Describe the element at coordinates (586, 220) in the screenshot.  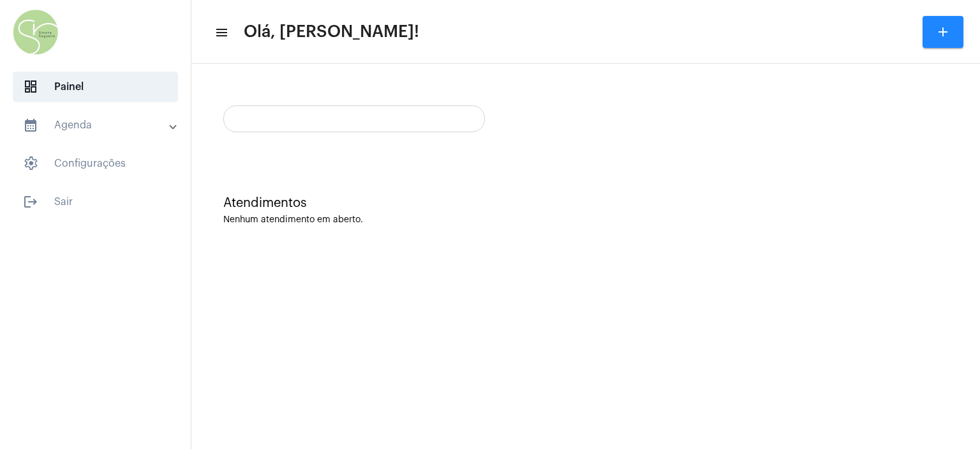
I see `div: Nenhum atendimento em aberto.` at that location.